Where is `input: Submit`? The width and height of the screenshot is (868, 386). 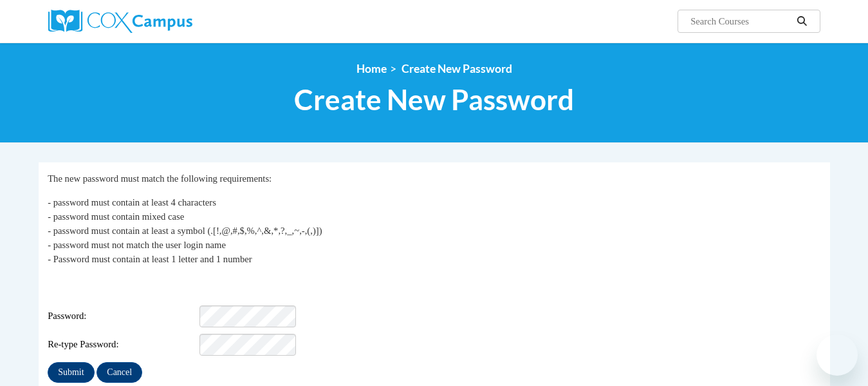
input: Submit is located at coordinates (71, 372).